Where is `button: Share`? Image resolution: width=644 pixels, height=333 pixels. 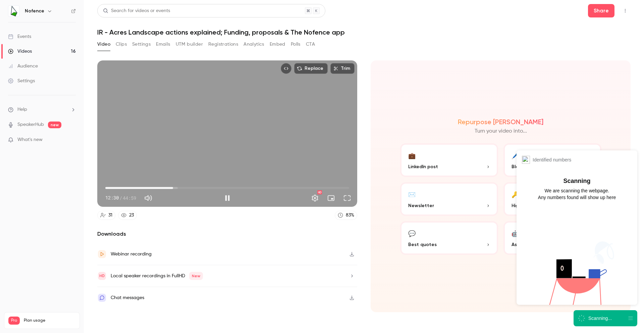
button: Share is located at coordinates (601, 11).